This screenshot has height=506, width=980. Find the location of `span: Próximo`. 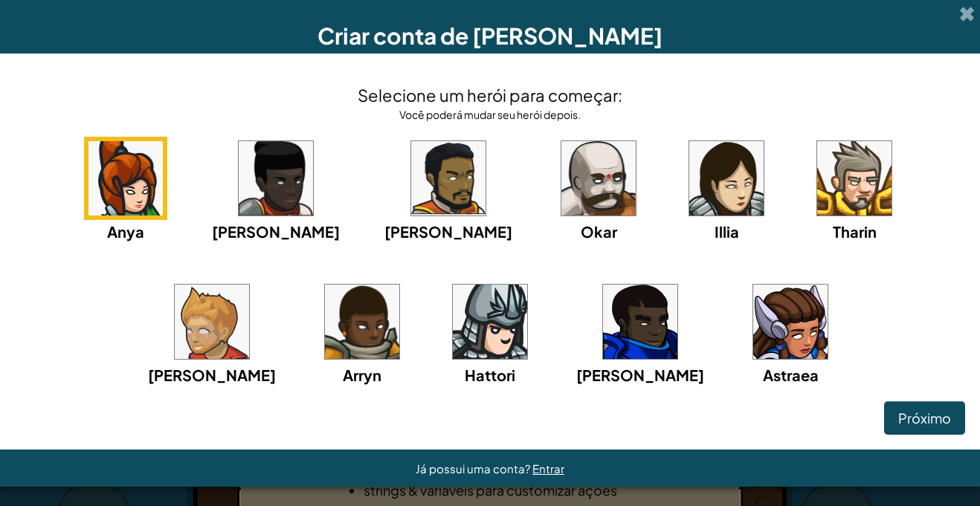

span: Próximo is located at coordinates (925, 418).